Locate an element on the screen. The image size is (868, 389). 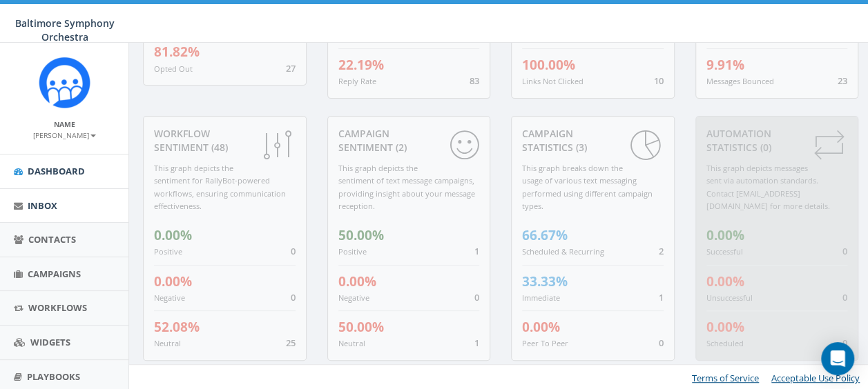
span: 23 is located at coordinates (842, 81).